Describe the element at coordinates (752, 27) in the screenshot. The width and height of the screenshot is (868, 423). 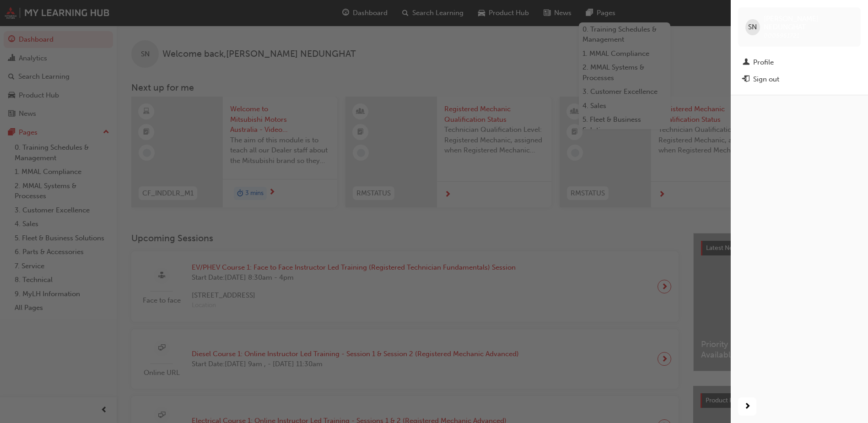
I see `span: SN` at that location.